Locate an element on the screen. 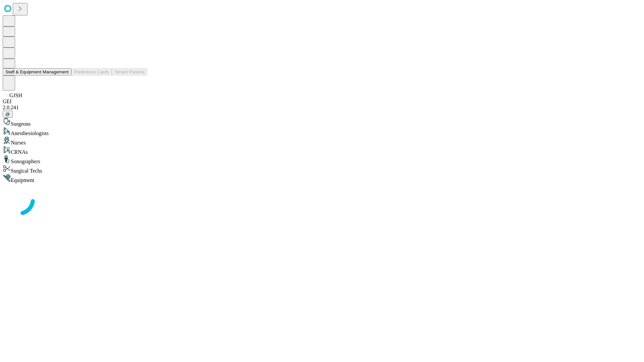 The image size is (644, 362). div: 2.0.241 is located at coordinates (322, 107).